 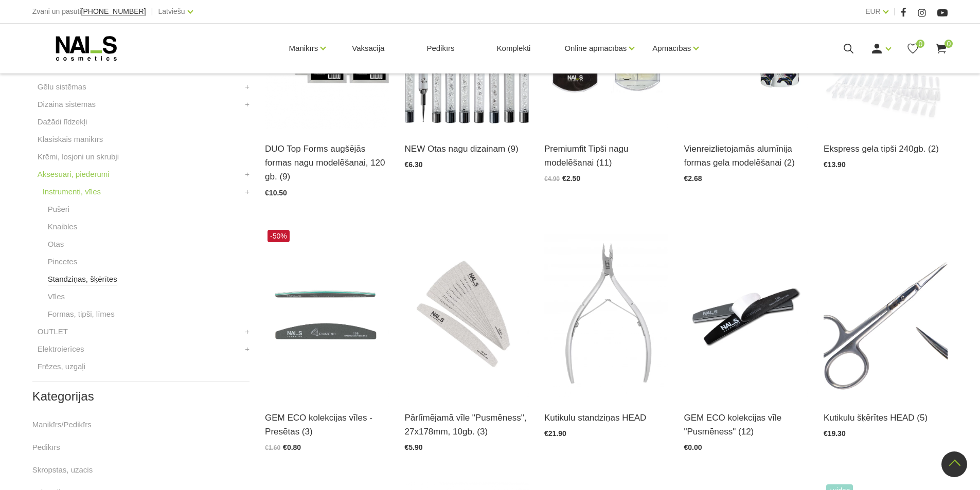 I want to click on a: Knaibles, so click(x=63, y=226).